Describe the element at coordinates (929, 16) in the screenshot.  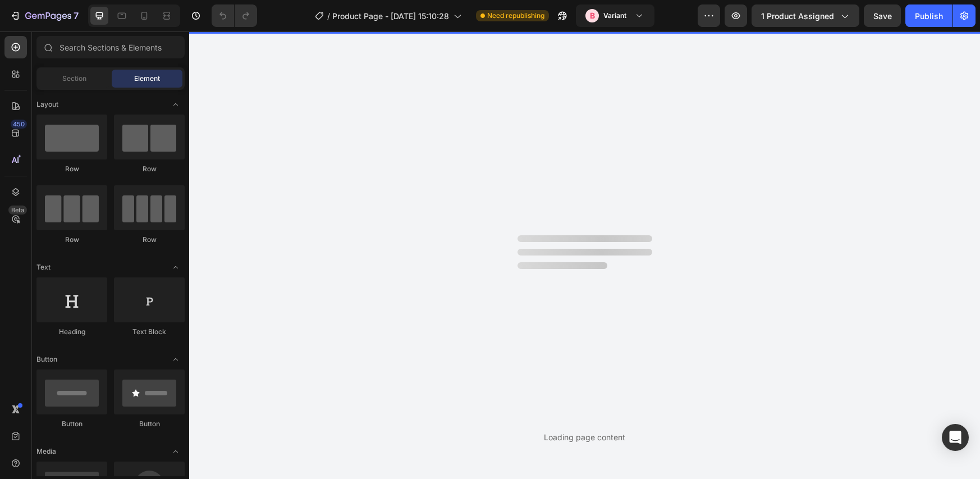
I see `button: Publish` at that location.